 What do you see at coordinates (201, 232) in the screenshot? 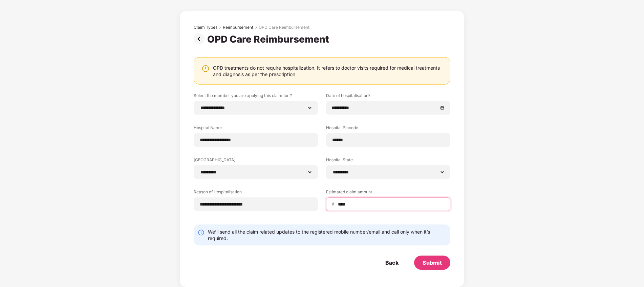
I see `img: svg+xml;base64,PHN2ZyBpZD0iSW5mby0yMHgyMCIgeG1sbnM9Imh0dHA6Ly93d3cudzMub3JnLzIwMDAvc3ZnIiB3aWR0aD...` at bounding box center [201, 232].